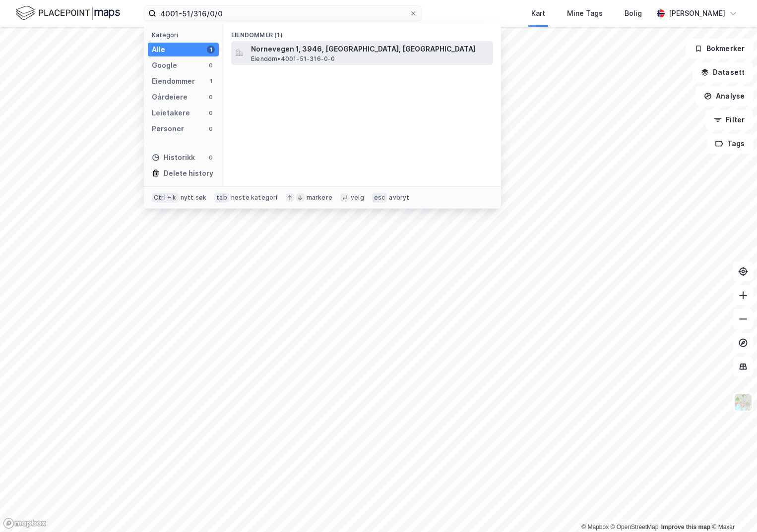 The height and width of the screenshot is (532, 757). Describe the element at coordinates (357, 197) in the screenshot. I see `div: velg` at that location.